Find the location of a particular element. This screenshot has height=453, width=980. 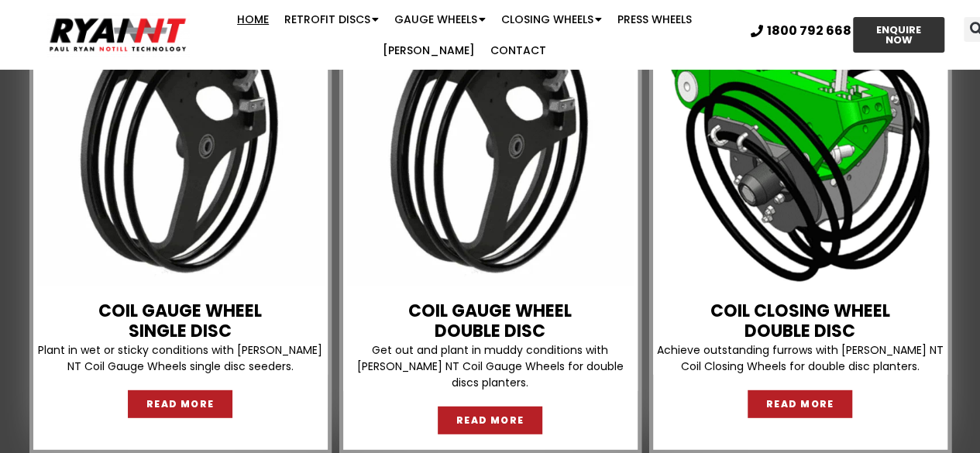

a: Closing Wheels is located at coordinates (551, 19).